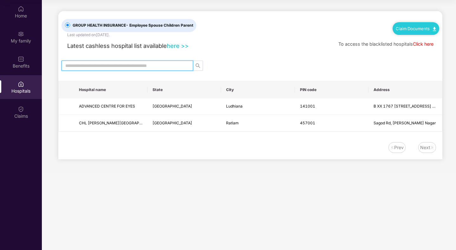 The height and width of the screenshot is (250, 456). What do you see at coordinates (21, 84) in the screenshot?
I see `img: svg+xml;base64,PHN2ZyBpZD0iSG9zcGl0YWxzIiB4bWxucz0iaHR0cDovL3d3dy53My5vcmcvMjAwMC9zdmciIHdpZHRoPS...` at bounding box center [21, 84].